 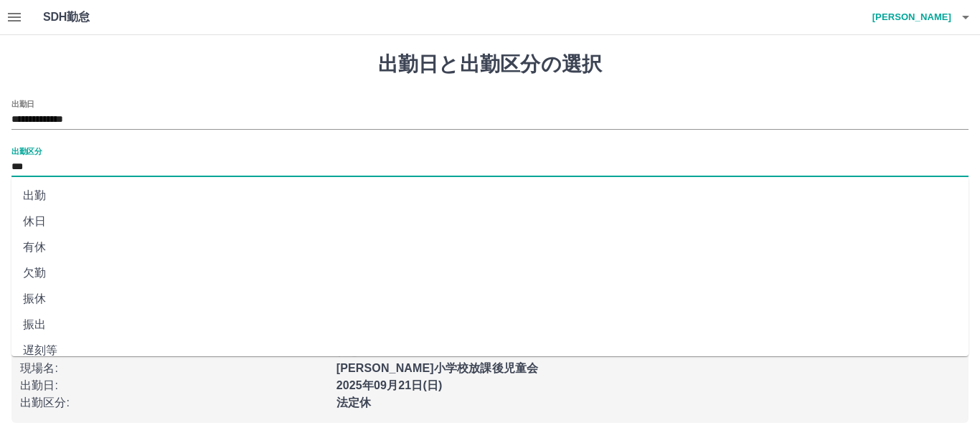 What do you see at coordinates (26, 151) in the screenshot?
I see `label: 出勤区分` at bounding box center [26, 151].